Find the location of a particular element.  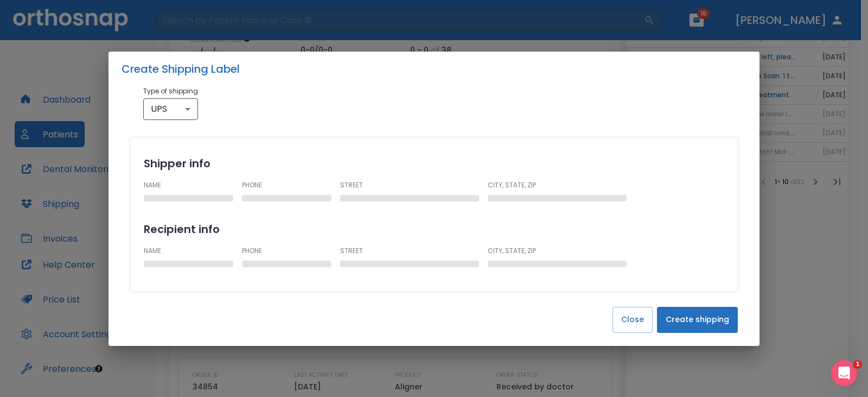

p: Type of shipping is located at coordinates (171, 91).